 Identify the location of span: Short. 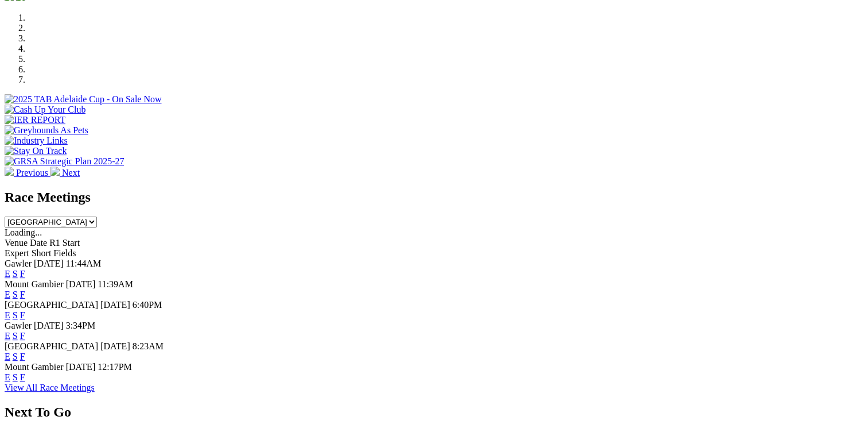
(41, 253).